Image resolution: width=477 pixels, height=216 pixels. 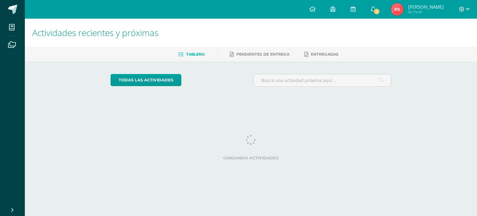 I want to click on a: Tablero, so click(x=191, y=54).